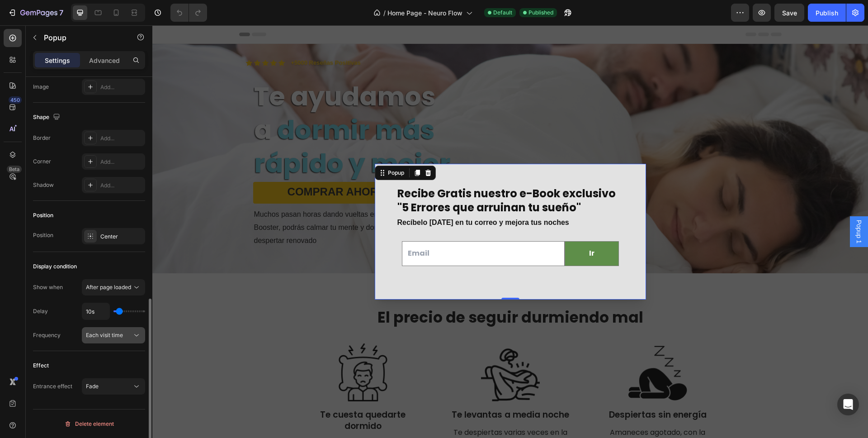  Describe the element at coordinates (108, 287) in the screenshot. I see `span: After page loaded` at that location.